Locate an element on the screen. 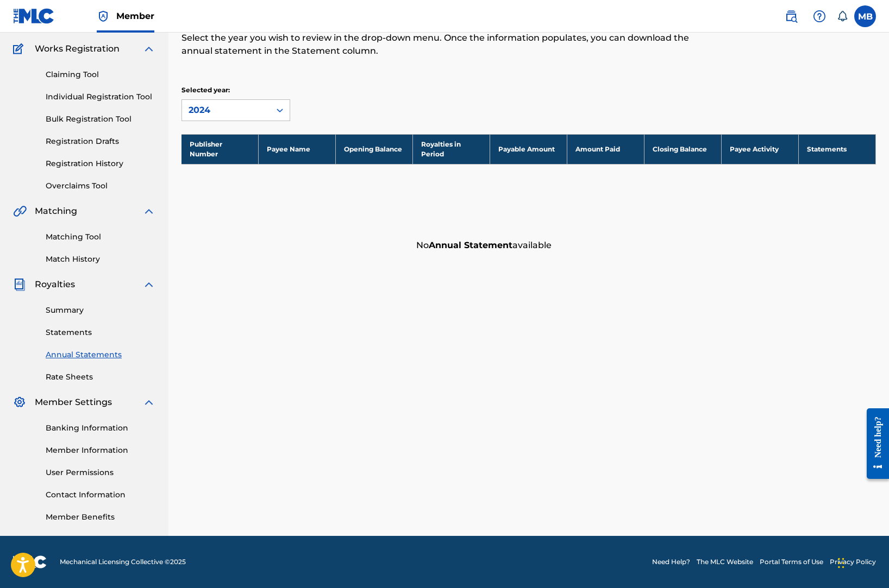 Image resolution: width=889 pixels, height=588 pixels. p: Selected year: is located at coordinates (236, 90).